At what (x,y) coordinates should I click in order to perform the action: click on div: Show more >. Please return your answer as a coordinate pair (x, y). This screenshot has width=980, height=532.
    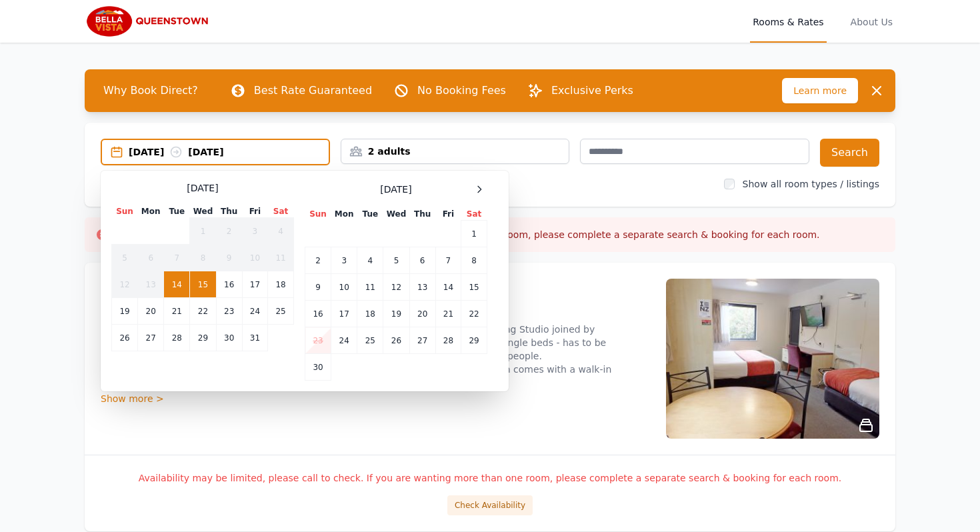
    Looking at the image, I should click on (376, 399).